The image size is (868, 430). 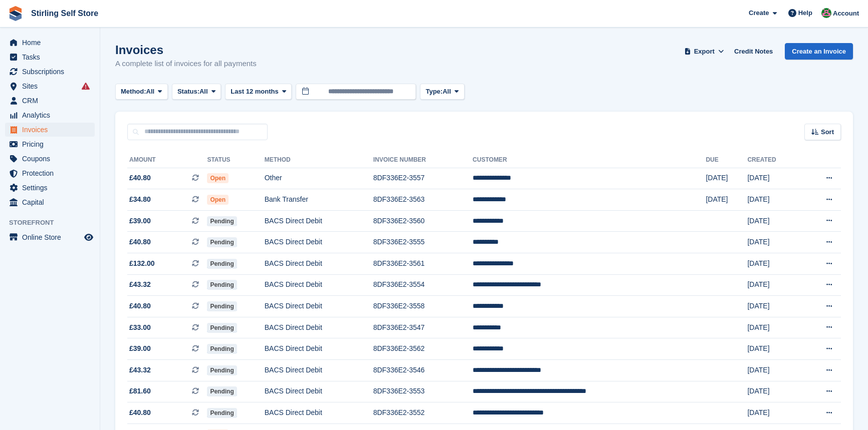 I want to click on span: Export, so click(x=704, y=52).